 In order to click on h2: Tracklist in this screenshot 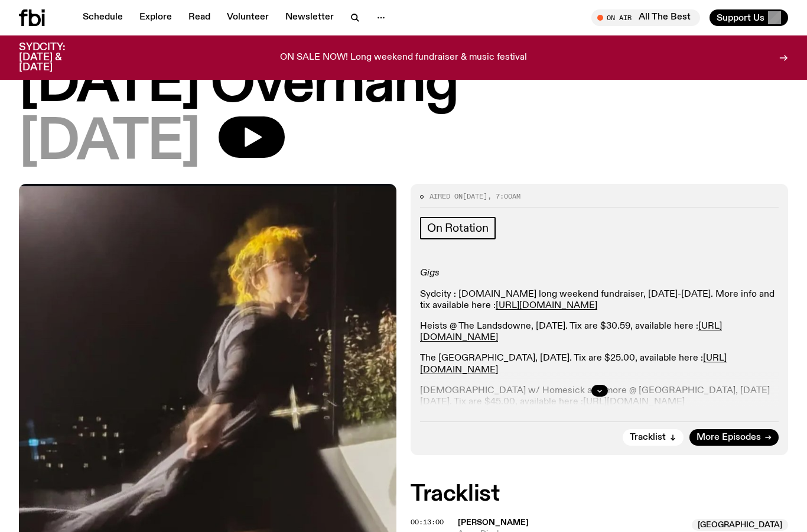, I will do `click(599, 494)`.